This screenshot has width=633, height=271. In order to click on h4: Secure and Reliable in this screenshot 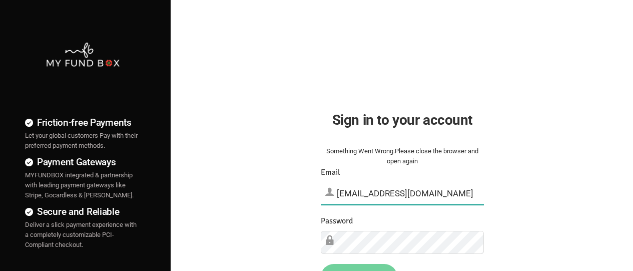, I will do `click(83, 211)`.